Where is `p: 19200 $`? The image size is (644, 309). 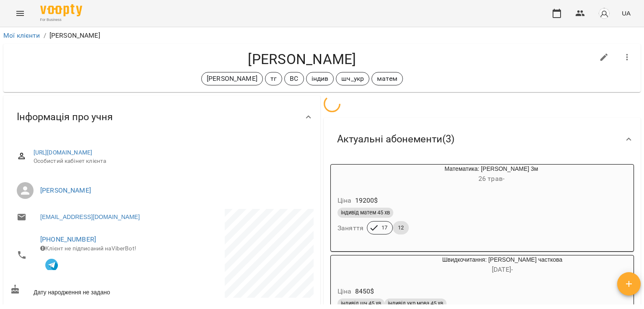
p: 19200 $ is located at coordinates (367, 201).